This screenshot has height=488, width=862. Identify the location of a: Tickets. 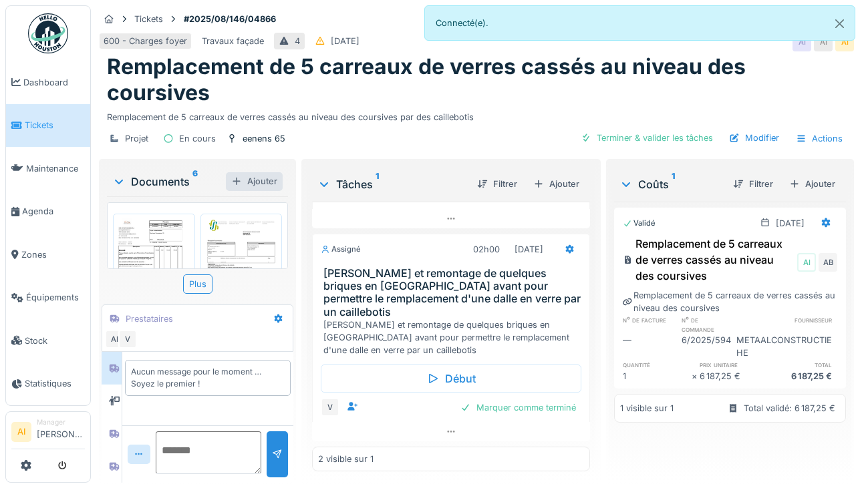
(48, 126).